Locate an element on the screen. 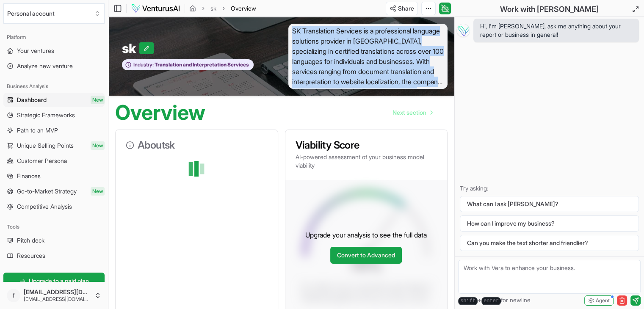 The height and width of the screenshot is (309, 644). kbd: shift is located at coordinates (468, 301).